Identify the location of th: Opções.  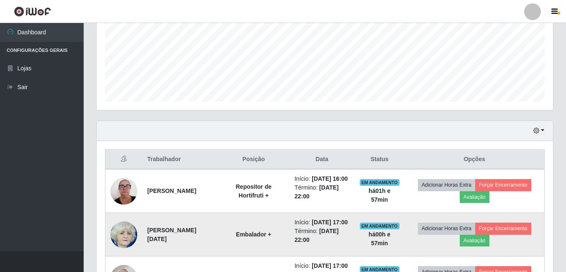
(475, 160).